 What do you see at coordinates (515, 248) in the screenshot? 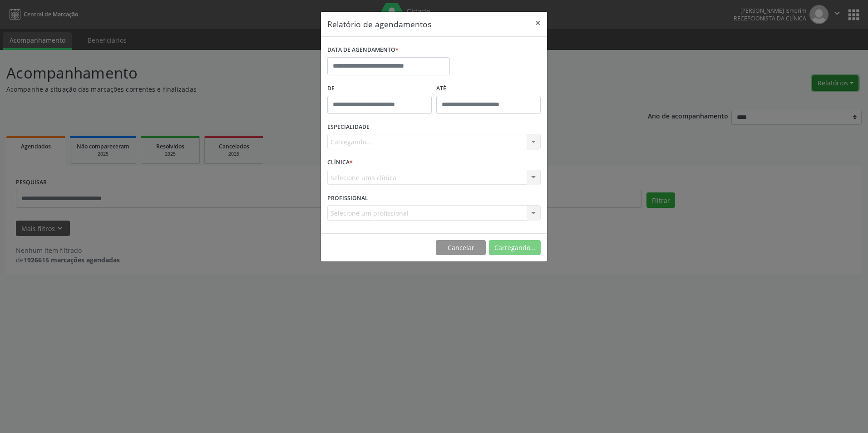
I see `button: Carregando...` at bounding box center [515, 248].